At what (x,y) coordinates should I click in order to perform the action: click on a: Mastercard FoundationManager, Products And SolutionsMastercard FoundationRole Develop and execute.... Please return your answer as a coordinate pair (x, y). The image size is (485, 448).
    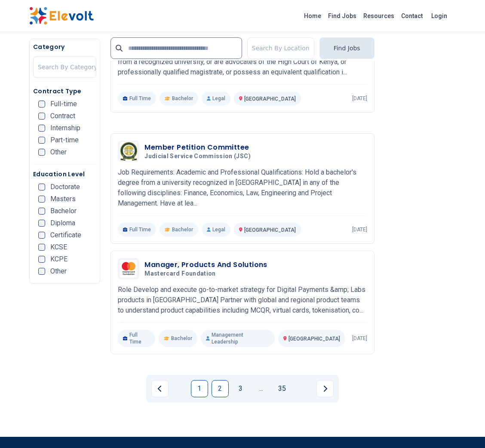
    Looking at the image, I should click on (242, 302).